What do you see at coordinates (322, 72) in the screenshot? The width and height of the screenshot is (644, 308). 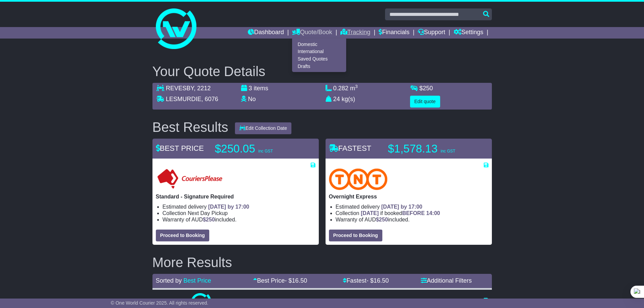 I see `h2: Your Quote Details` at bounding box center [322, 72].